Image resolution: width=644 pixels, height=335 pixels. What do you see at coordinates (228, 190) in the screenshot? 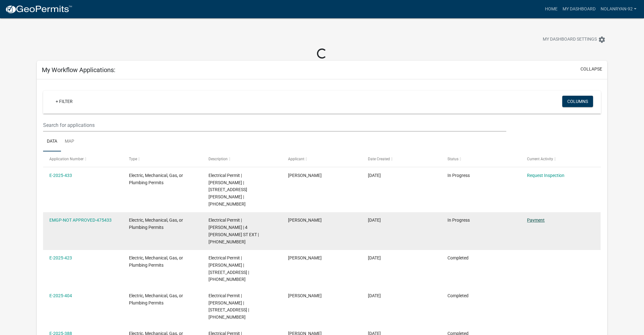
I see `span: Electrical Permit | Nolan Swartzentruber | 104 HODGE ST | 108-07-01-025` at bounding box center [228, 190].